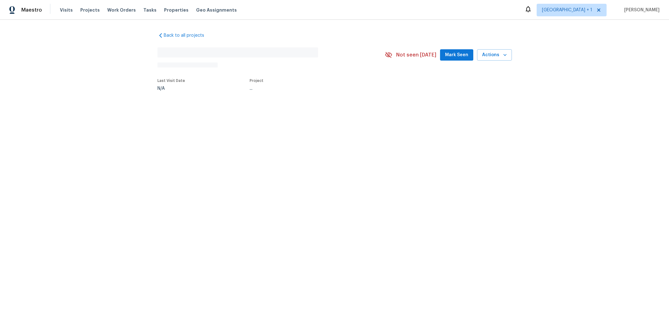 This screenshot has height=334, width=669. I want to click on a: Back to all projects, so click(188, 35).